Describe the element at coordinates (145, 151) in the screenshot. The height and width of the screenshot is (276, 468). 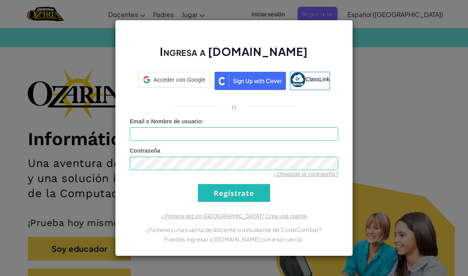
I see `span: Contraseña` at that location.